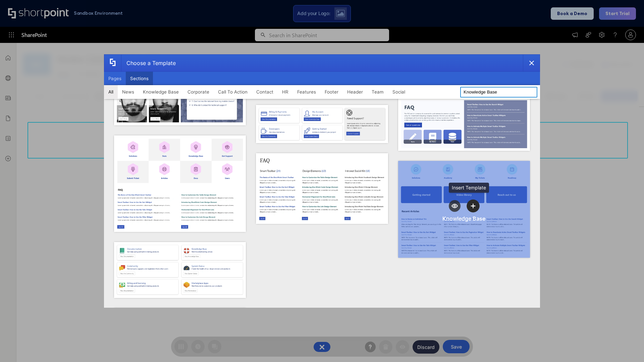  I want to click on button: Pages, so click(115, 78).